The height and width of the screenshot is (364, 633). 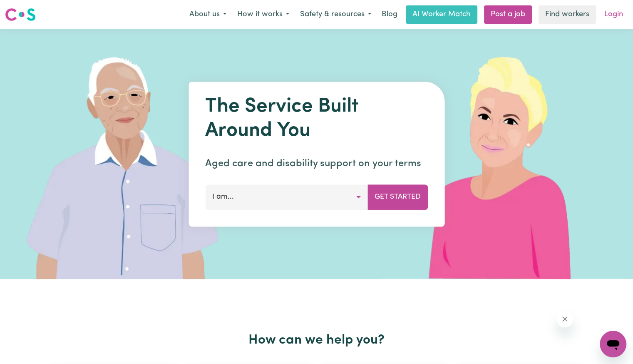 I want to click on p: Aged care and disability support on your terms, so click(x=316, y=164).